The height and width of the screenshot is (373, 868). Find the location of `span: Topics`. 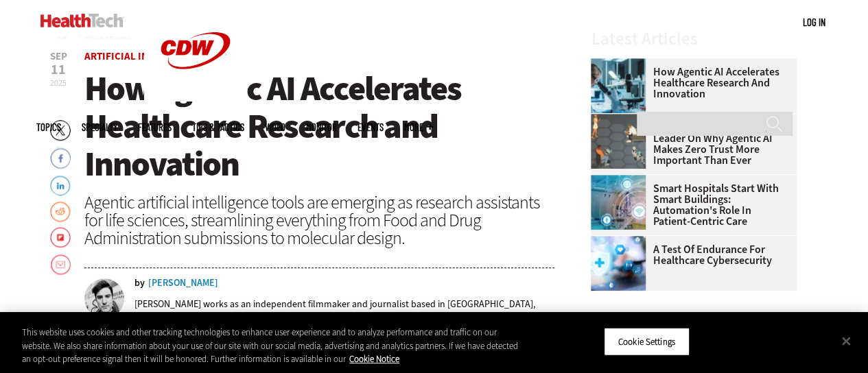

span: Topics is located at coordinates (49, 127).